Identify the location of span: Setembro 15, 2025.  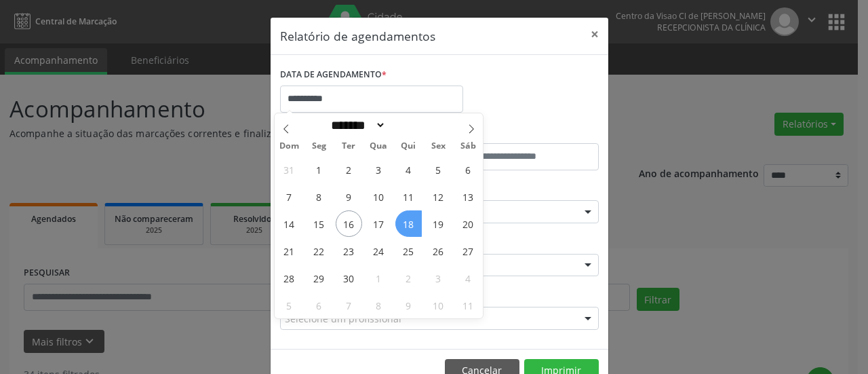
(319, 223).